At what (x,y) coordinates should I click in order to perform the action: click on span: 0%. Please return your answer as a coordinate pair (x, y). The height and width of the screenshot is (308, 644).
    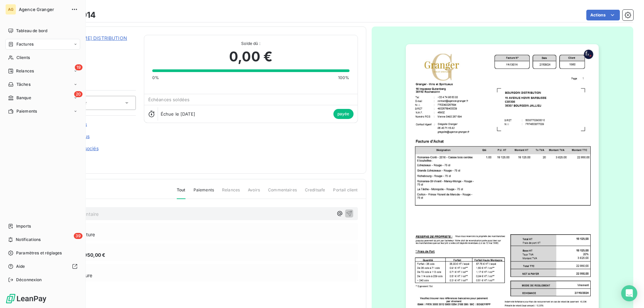
    Looking at the image, I should click on (156, 78).